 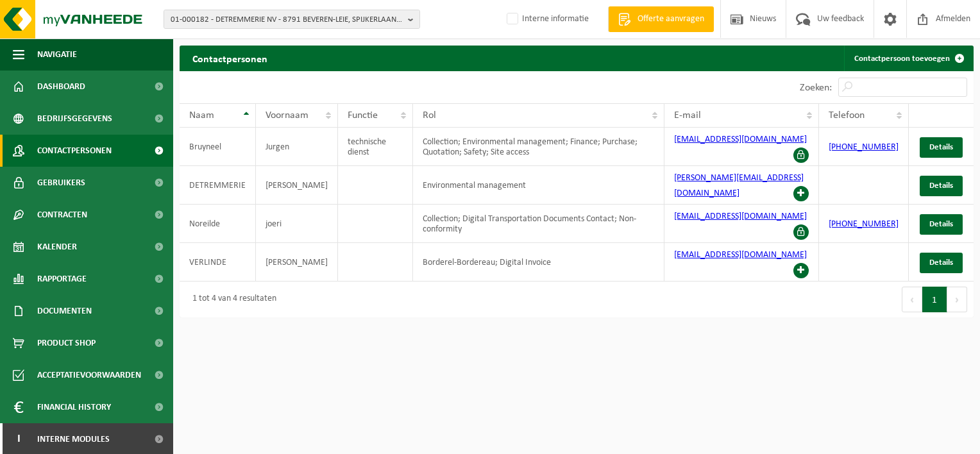 What do you see at coordinates (287, 20) in the screenshot?
I see `span: 01-000182 - DETREMMERIE NV - 8791 BEVEREN-LEIE, SPIJKERLAAN 153` at bounding box center [287, 20].